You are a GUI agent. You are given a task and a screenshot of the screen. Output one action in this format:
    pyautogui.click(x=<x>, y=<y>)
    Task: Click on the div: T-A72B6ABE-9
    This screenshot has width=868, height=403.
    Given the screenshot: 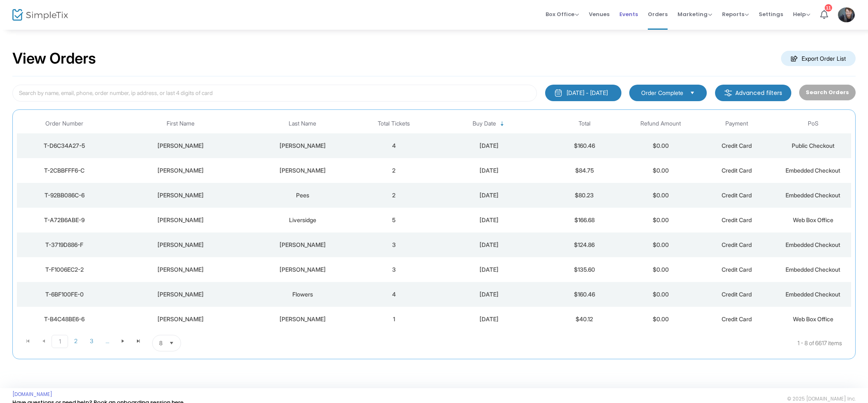 What is the action you would take?
    pyautogui.click(x=65, y=220)
    